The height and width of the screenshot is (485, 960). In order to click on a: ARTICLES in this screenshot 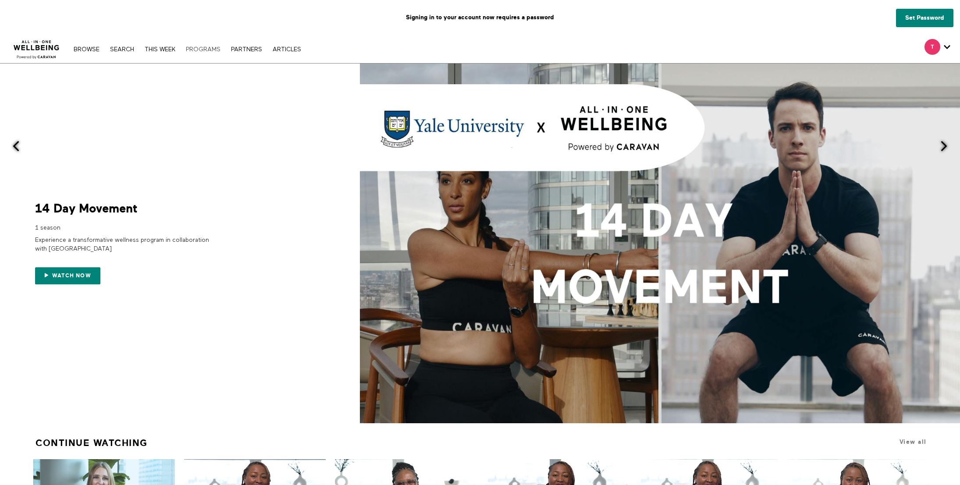, I will do `click(287, 50)`.